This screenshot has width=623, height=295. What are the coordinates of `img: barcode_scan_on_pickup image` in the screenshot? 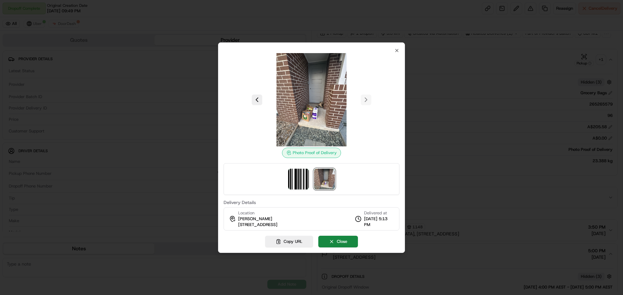 It's located at (298, 179).